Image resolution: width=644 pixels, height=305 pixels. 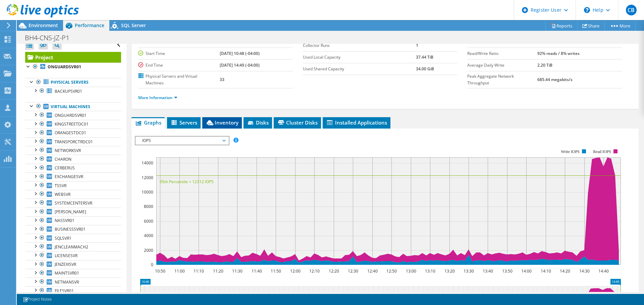 What do you see at coordinates (73, 107) in the screenshot?
I see `a: Virtual Machines` at bounding box center [73, 107].